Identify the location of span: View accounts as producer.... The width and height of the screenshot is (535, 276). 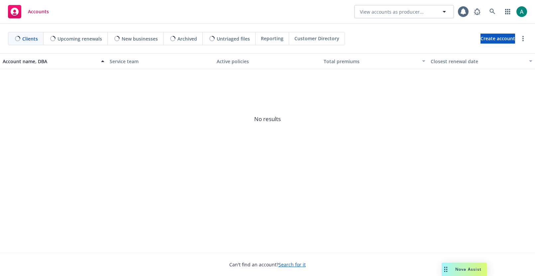
(392, 12).